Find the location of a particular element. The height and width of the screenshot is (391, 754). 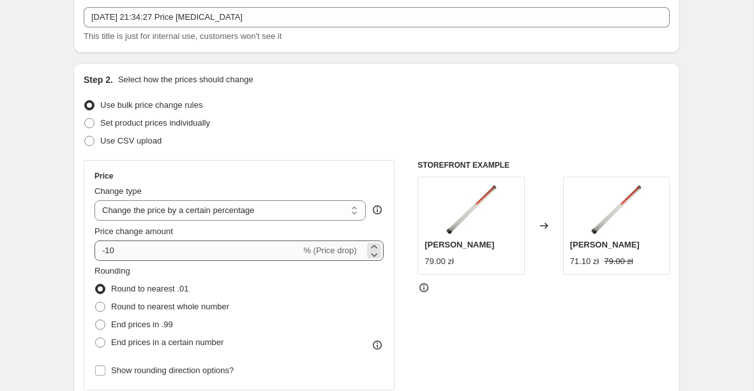

p: Select how the prices should change is located at coordinates (186, 80).